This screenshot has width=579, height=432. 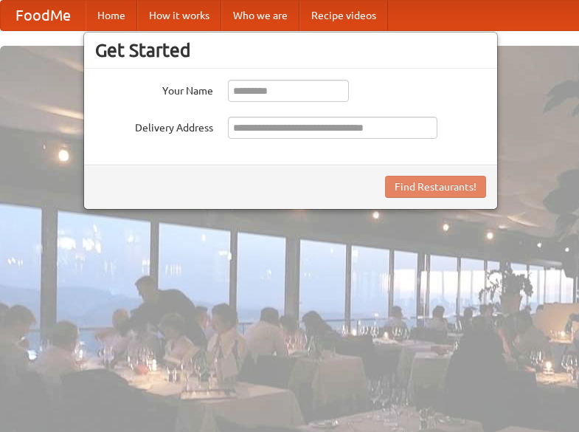 I want to click on button: Find Restaurants!, so click(x=435, y=187).